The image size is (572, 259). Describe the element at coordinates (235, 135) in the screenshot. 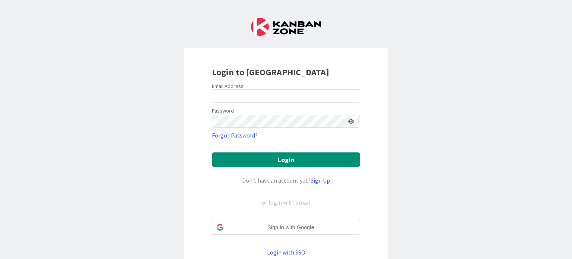

I see `a: Forgot Password?` at that location.